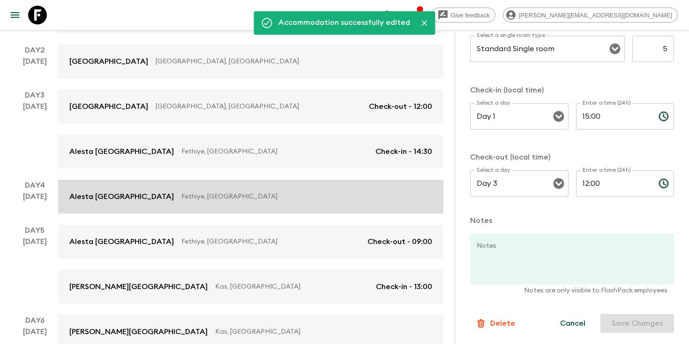  I want to click on p: Day 3, so click(35, 95).